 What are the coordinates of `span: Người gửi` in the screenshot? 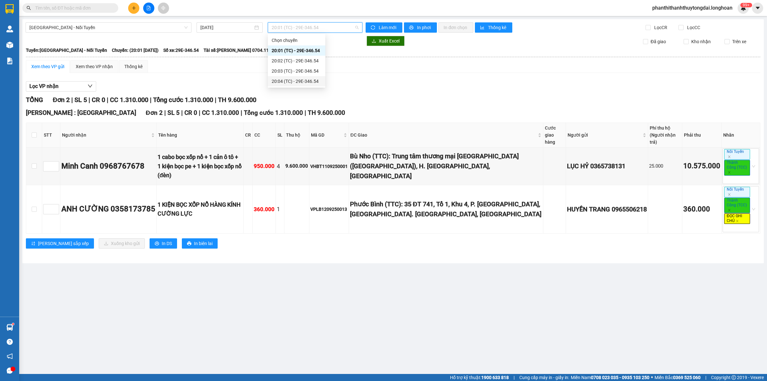 It's located at (604, 135).